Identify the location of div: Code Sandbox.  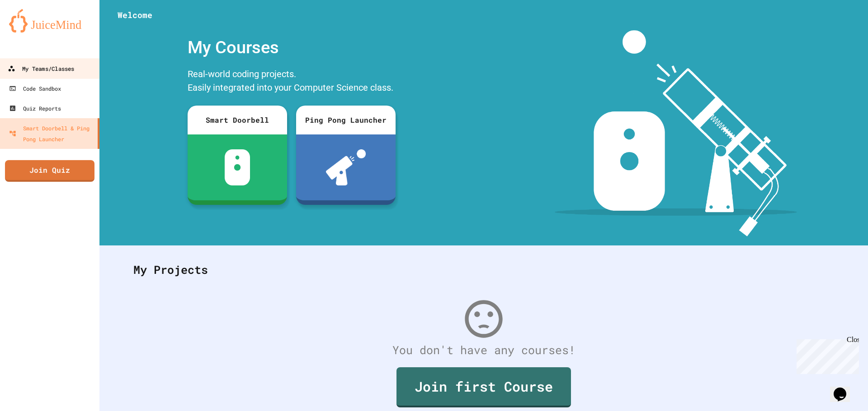
(35, 89).